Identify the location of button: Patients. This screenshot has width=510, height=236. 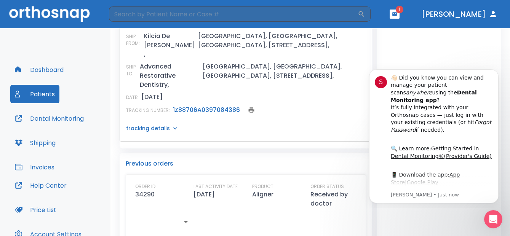
(35, 94).